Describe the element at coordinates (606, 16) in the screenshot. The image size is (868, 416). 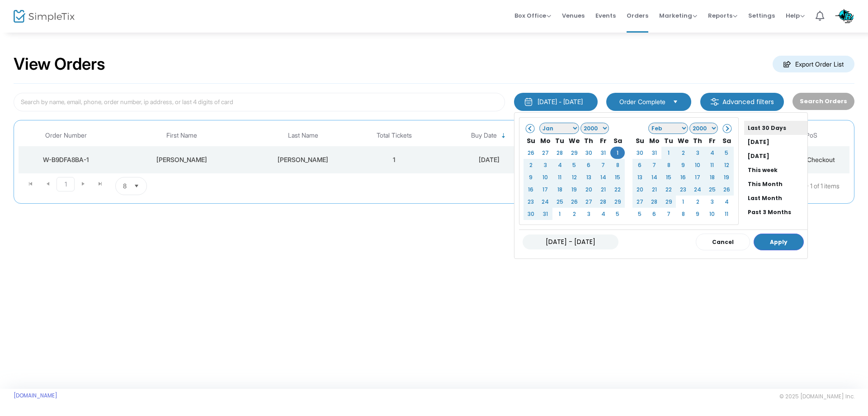
I see `span: Events` at that location.